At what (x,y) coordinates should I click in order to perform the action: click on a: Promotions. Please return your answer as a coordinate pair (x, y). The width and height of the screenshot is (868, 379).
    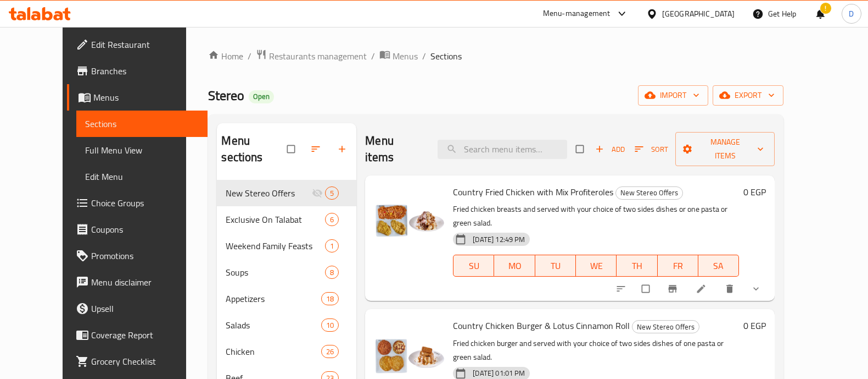
    Looking at the image, I should click on (137, 256).